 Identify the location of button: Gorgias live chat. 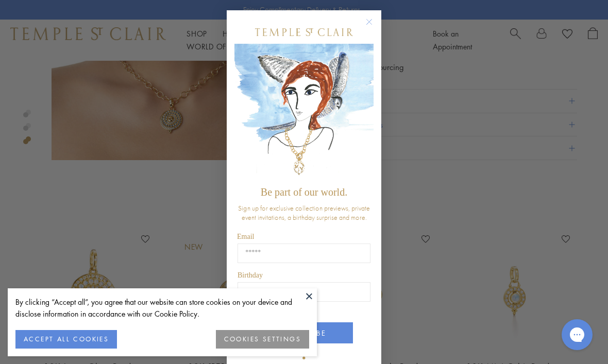
(20, 19).